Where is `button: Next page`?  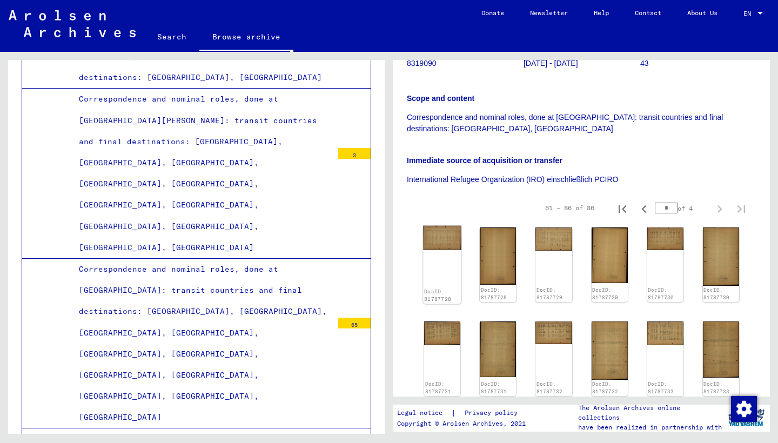 button: Next page is located at coordinates (719, 208).